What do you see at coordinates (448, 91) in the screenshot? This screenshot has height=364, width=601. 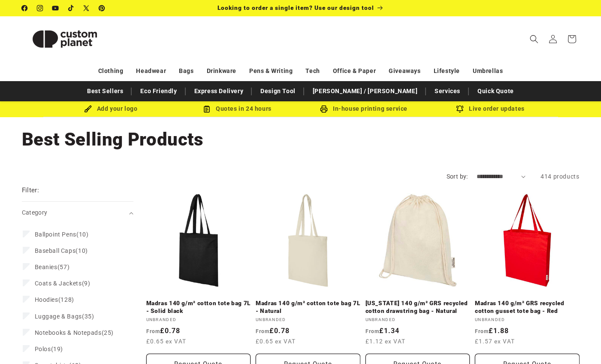 I see `a: Services` at bounding box center [448, 91].